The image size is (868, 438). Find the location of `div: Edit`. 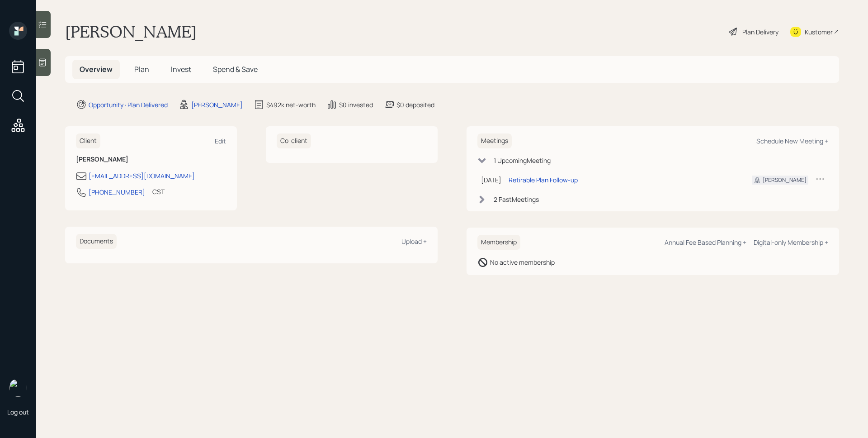

div: Edit is located at coordinates (220, 140).